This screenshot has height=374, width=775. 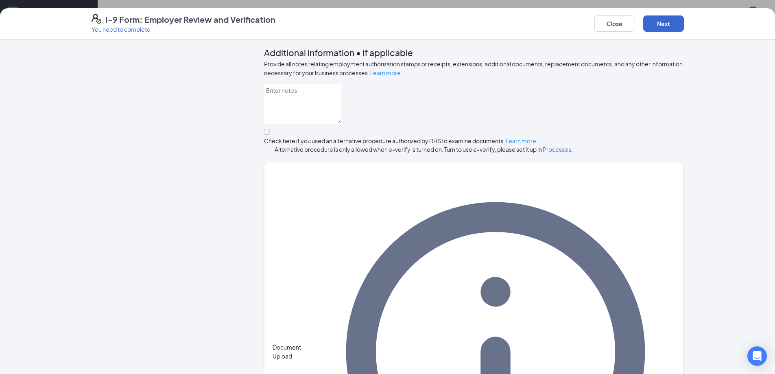 What do you see at coordinates (190, 20) in the screenshot?
I see `h4: I-9 Form: Employer Review and Verification` at bounding box center [190, 20].